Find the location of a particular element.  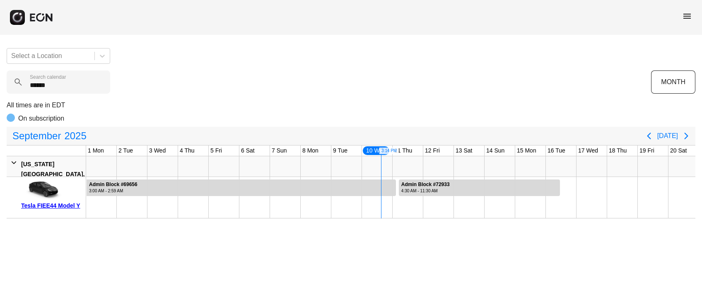

button: Previous page is located at coordinates (649, 136).